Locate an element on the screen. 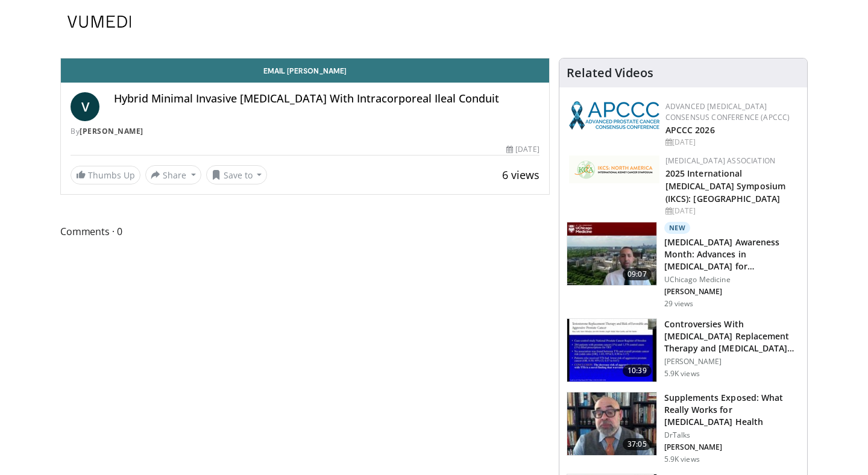  a: Thumbs Up is located at coordinates (105, 175).